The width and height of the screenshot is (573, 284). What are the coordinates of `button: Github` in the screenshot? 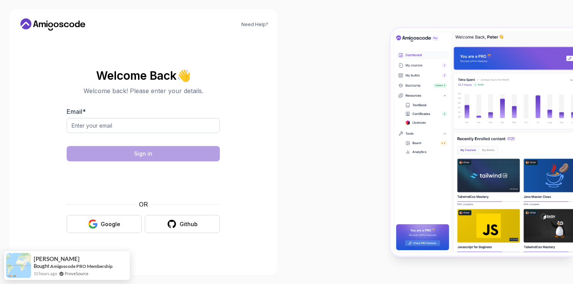 It's located at (182, 224).